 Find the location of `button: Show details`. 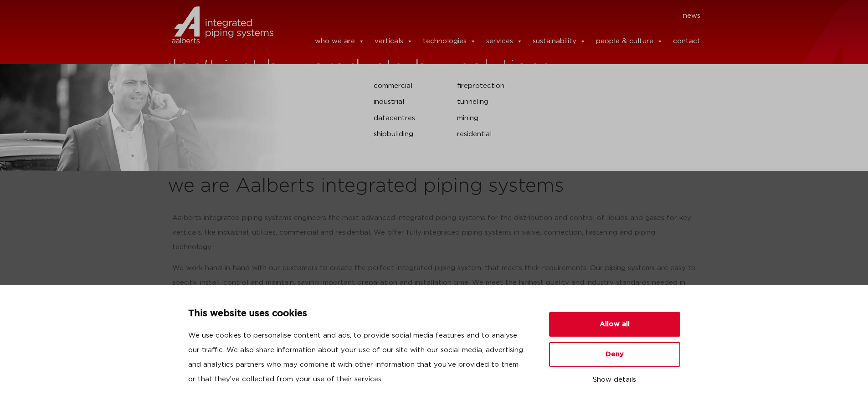

button: Show details is located at coordinates (615, 380).